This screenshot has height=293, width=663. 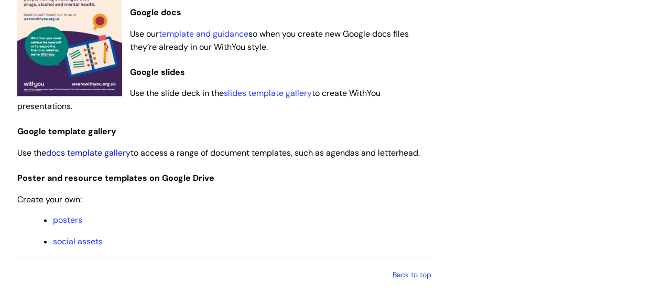 What do you see at coordinates (157, 72) in the screenshot?
I see `span: Google slides` at bounding box center [157, 72].